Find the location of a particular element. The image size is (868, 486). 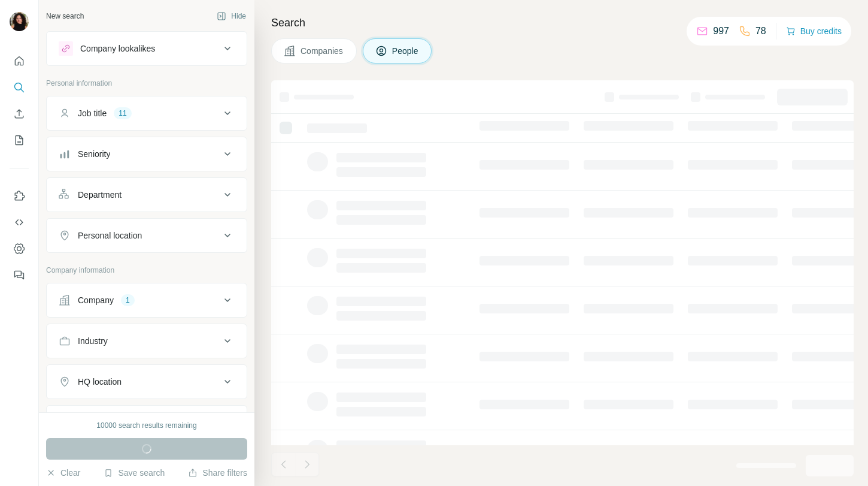

button: Department is located at coordinates (147, 195).